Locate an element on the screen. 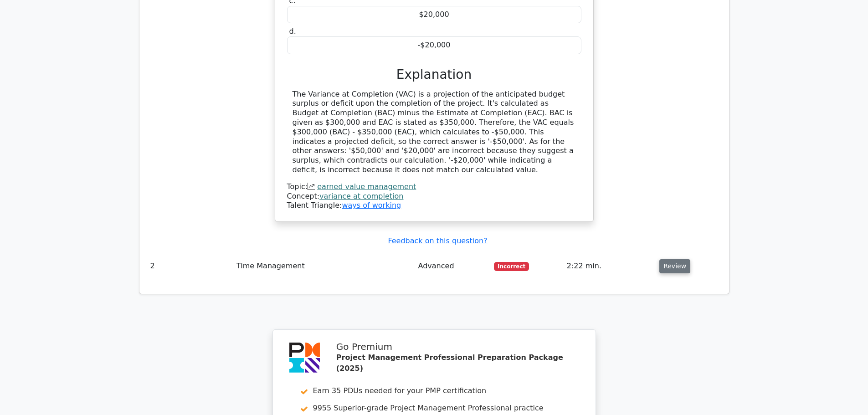 The width and height of the screenshot is (868, 415). a: variance at completion is located at coordinates (361, 196).